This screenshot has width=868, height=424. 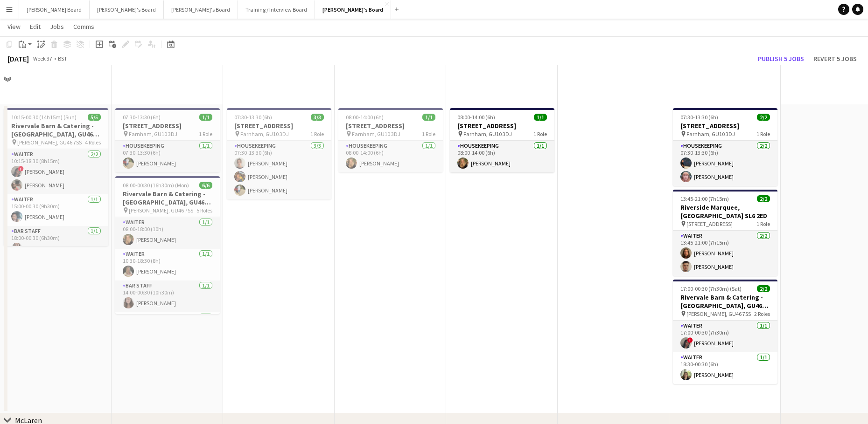 I want to click on button: Publish 5 jobs, so click(x=781, y=59).